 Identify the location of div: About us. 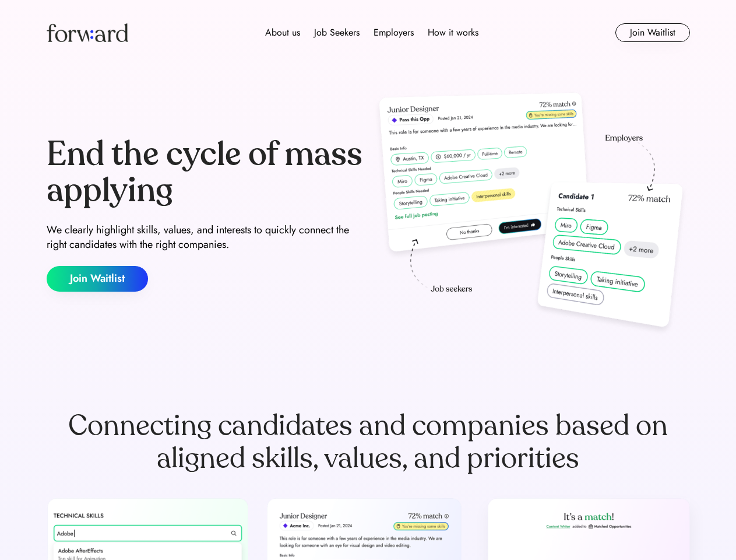
(283, 33).